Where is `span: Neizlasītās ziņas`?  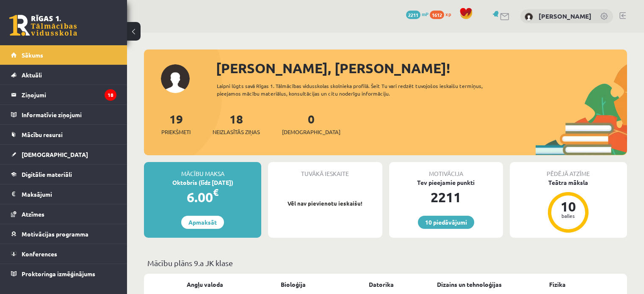 span: Neizlasītās ziņas is located at coordinates (236, 132).